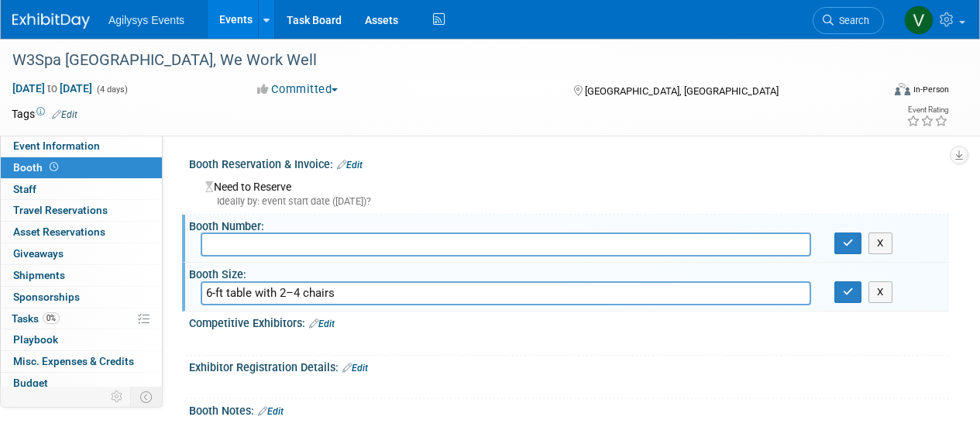 This screenshot has width=980, height=427. Describe the element at coordinates (880, 92) in the screenshot. I see `div: Event Format` at that location.